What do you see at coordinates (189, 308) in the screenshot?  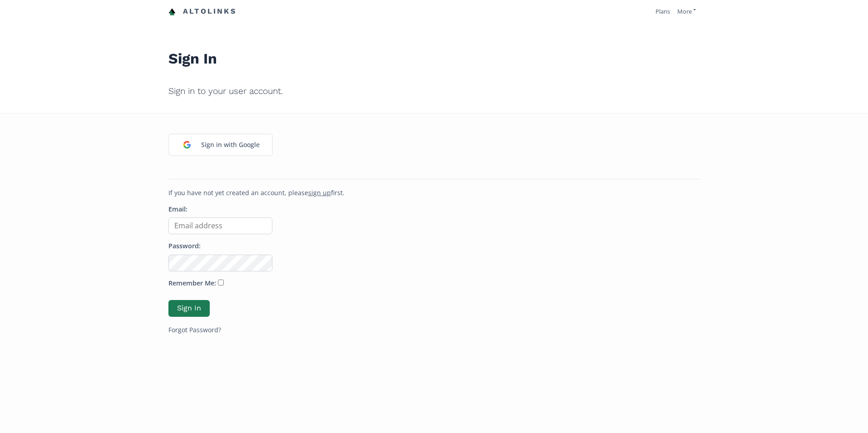 I see `button: Sign In` at bounding box center [189, 308].